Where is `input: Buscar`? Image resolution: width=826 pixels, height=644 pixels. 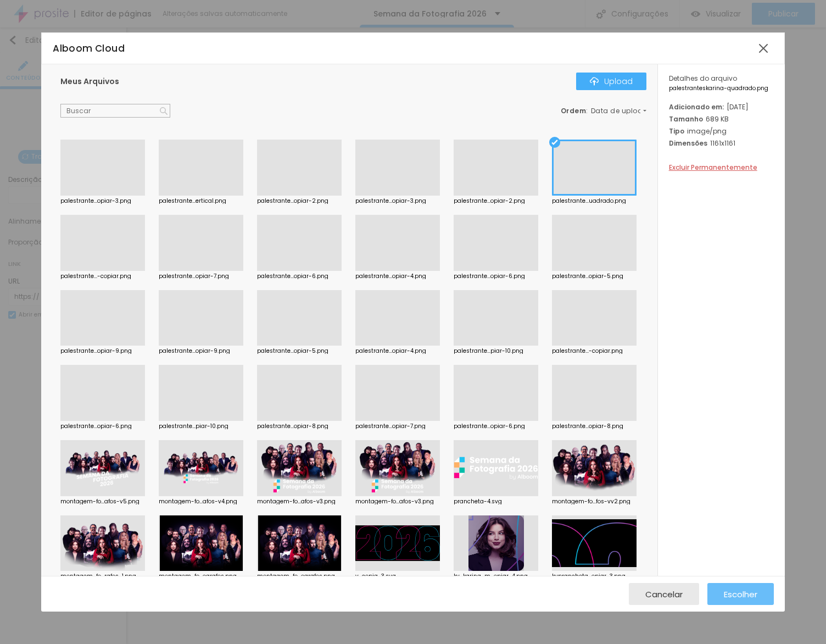
input: Buscar is located at coordinates (115, 111).